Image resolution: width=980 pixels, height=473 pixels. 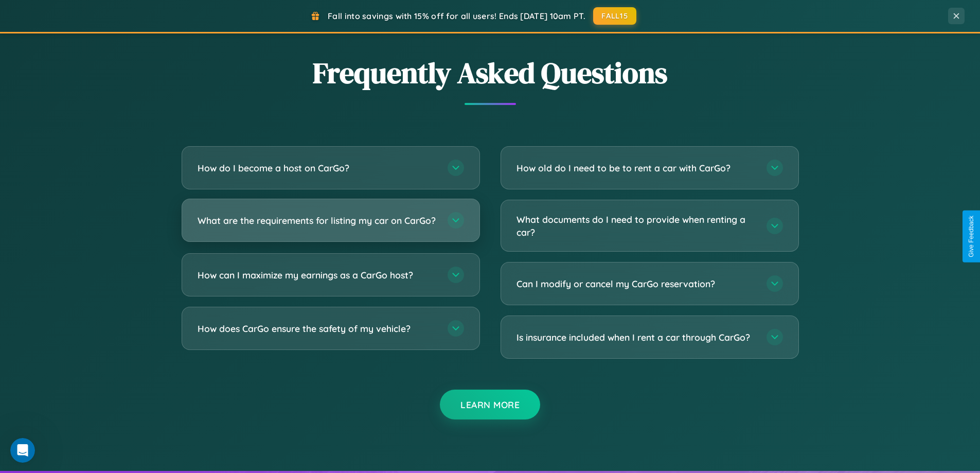 I want to click on button: Learn More, so click(x=490, y=405).